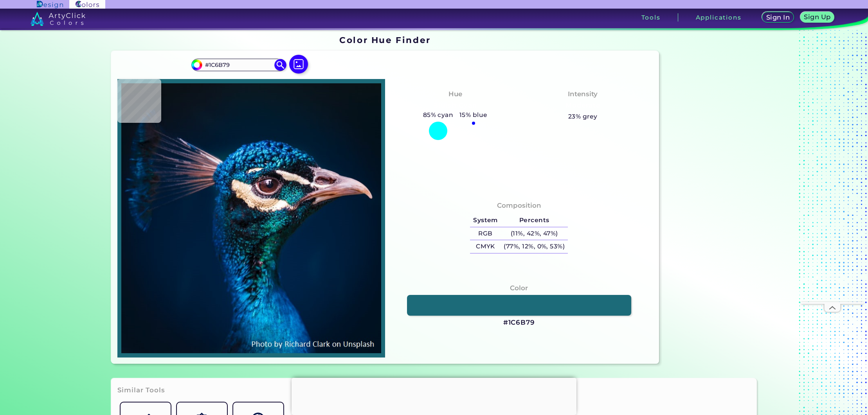 The width and height of the screenshot is (868, 415). What do you see at coordinates (583, 116) in the screenshot?
I see `h5: 23% grey` at bounding box center [583, 116].